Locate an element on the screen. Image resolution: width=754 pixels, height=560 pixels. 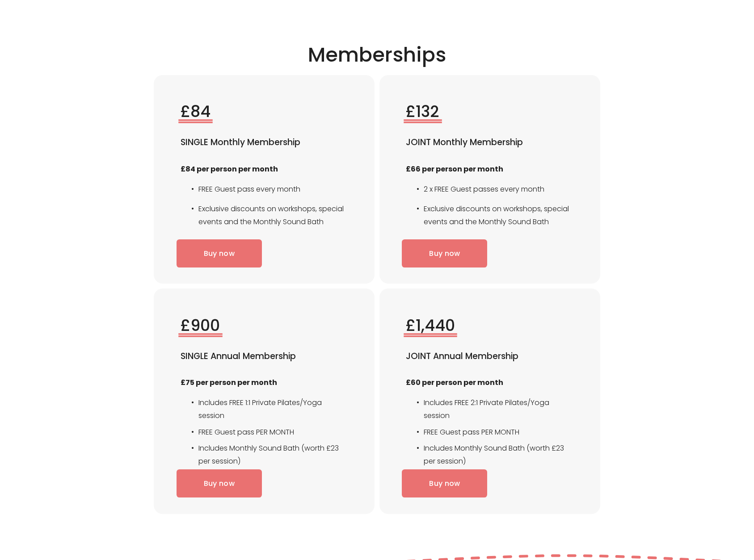
h4: SINGLE Annual Membership is located at coordinates (264, 356).